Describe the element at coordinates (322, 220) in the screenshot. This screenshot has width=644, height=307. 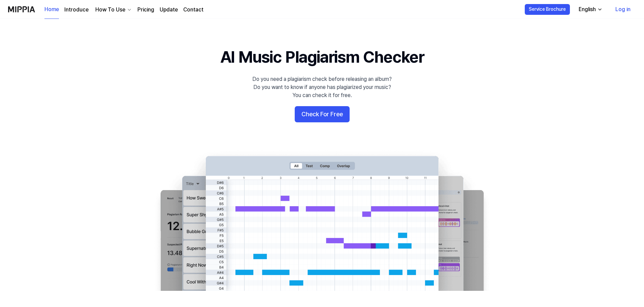
I see `img: main Image` at that location.